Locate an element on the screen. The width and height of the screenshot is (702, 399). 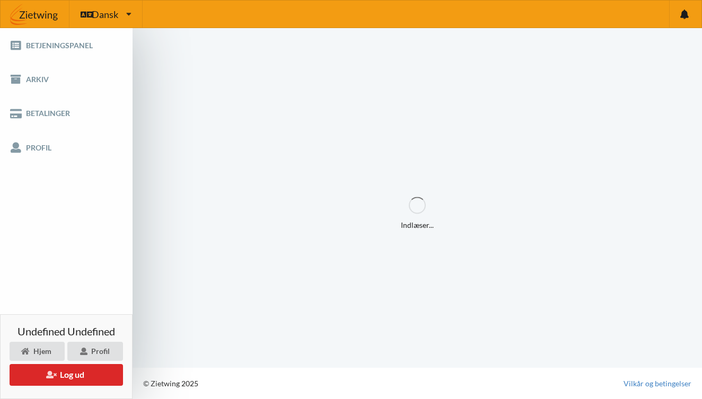
a: Vilkår og betingelser is located at coordinates (658, 384).